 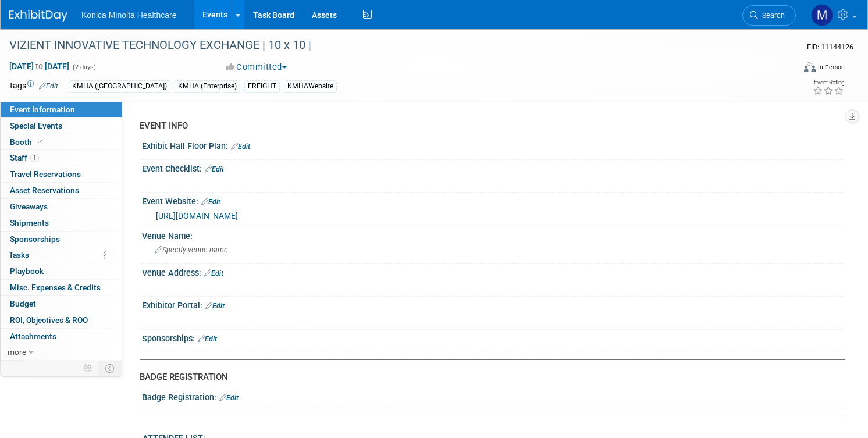 What do you see at coordinates (829, 83) in the screenshot?
I see `div: Event Rating` at bounding box center [829, 83].